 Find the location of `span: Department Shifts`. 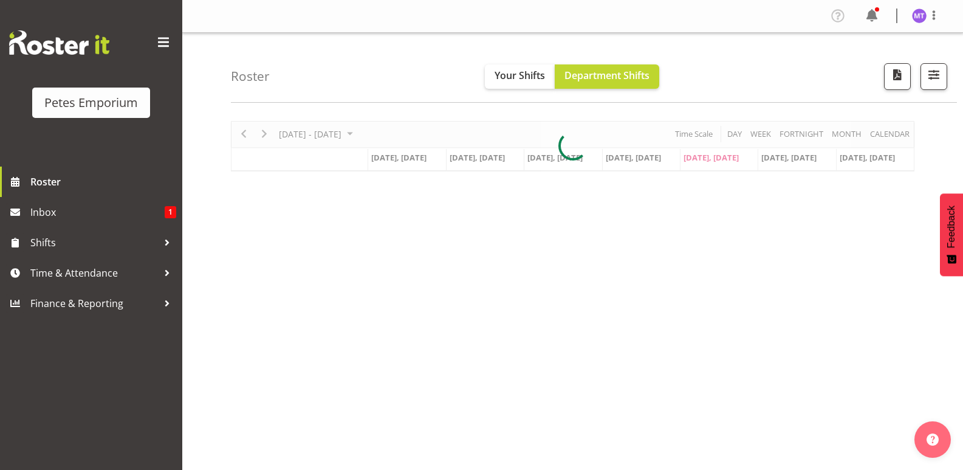

span: Department Shifts is located at coordinates (607, 75).